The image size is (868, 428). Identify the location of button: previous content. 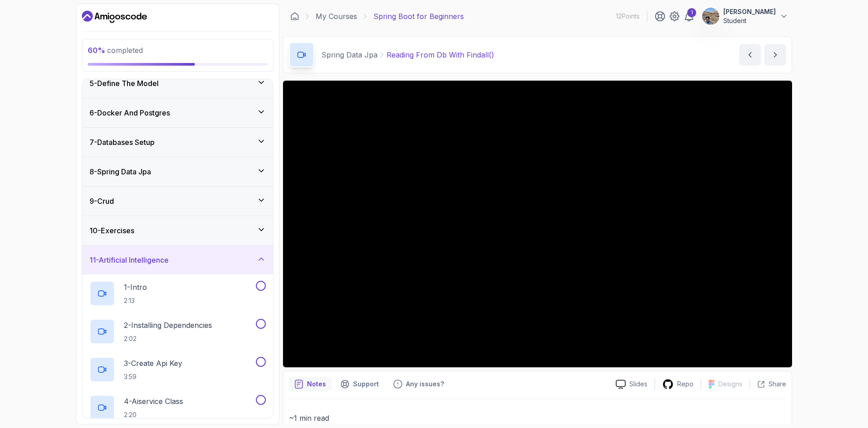
(750, 55).